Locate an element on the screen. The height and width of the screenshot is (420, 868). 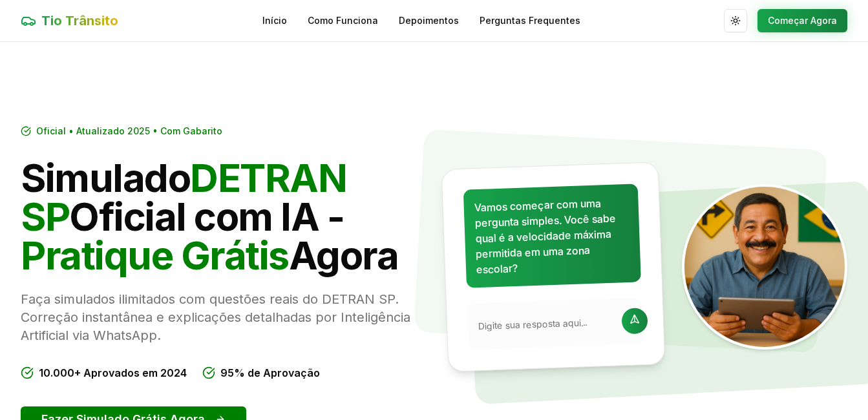
span: 95% de Aprovação is located at coordinates (270, 373).